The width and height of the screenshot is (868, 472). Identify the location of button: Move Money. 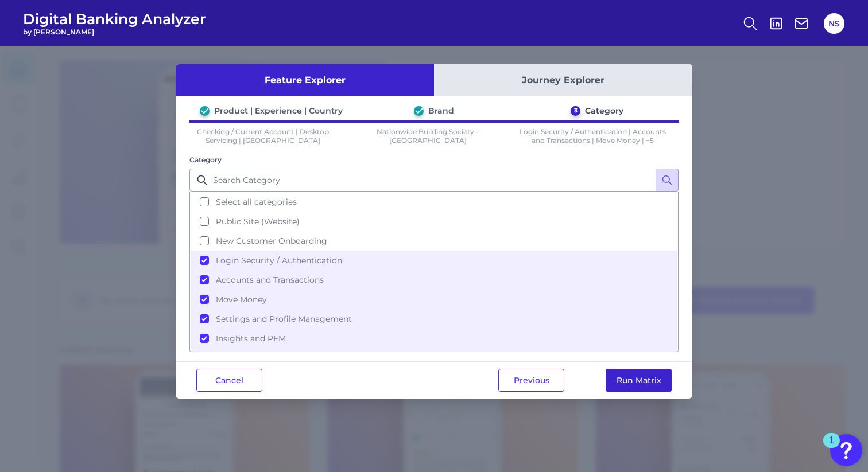
(434, 299).